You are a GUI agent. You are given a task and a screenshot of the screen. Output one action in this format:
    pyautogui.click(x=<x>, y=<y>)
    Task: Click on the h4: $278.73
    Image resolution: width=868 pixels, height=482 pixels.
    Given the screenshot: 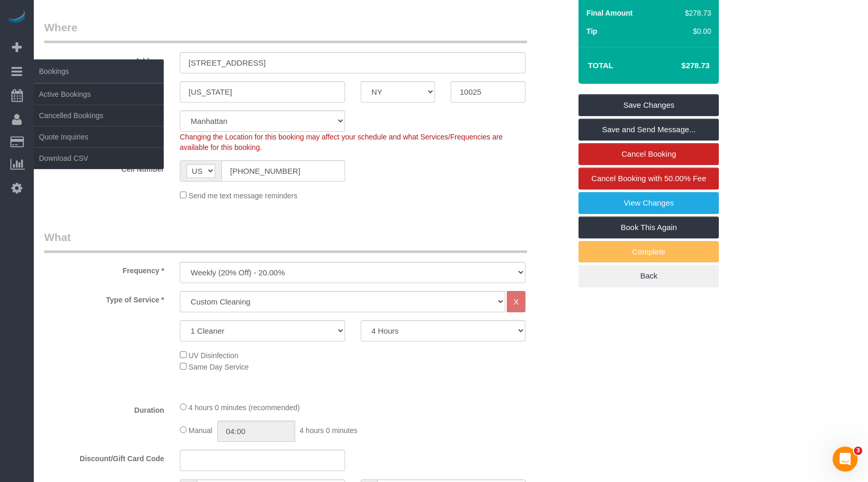 What is the action you would take?
    pyautogui.click(x=680, y=66)
    